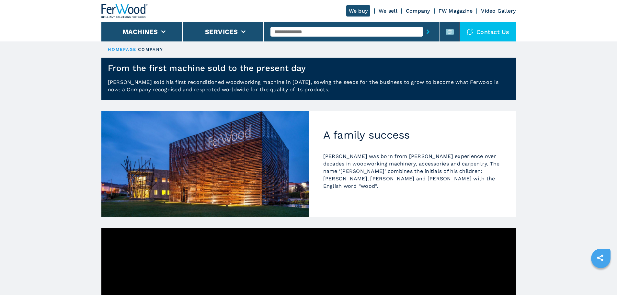 This screenshot has width=617, height=295. I want to click on a: FW Magazine, so click(456, 11).